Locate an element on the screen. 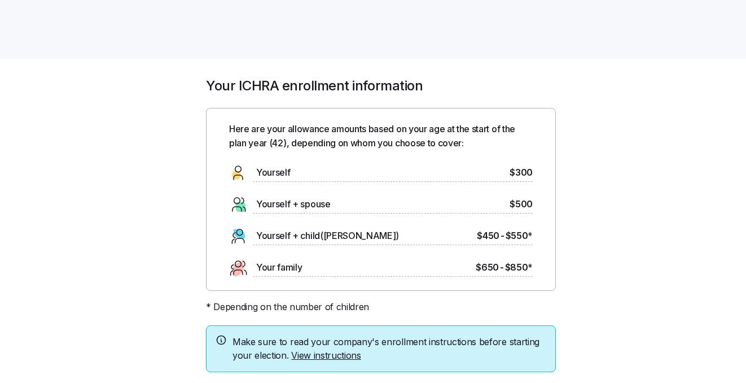 The height and width of the screenshot is (383, 746). span: Yourself is located at coordinates (273, 172).